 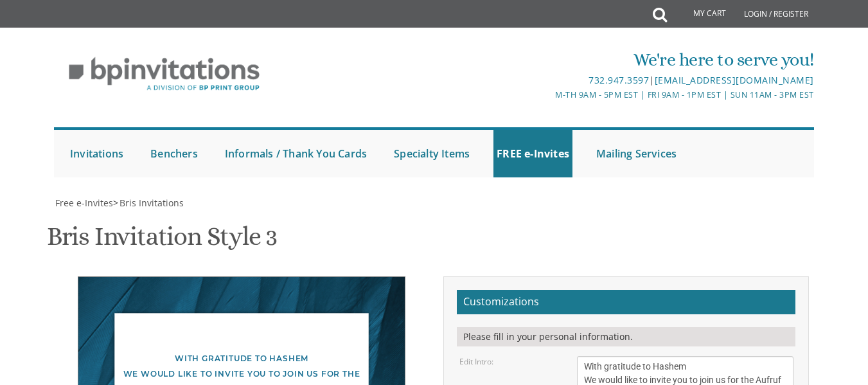 What do you see at coordinates (97, 153) in the screenshot?
I see `a: Invitations` at bounding box center [97, 153].